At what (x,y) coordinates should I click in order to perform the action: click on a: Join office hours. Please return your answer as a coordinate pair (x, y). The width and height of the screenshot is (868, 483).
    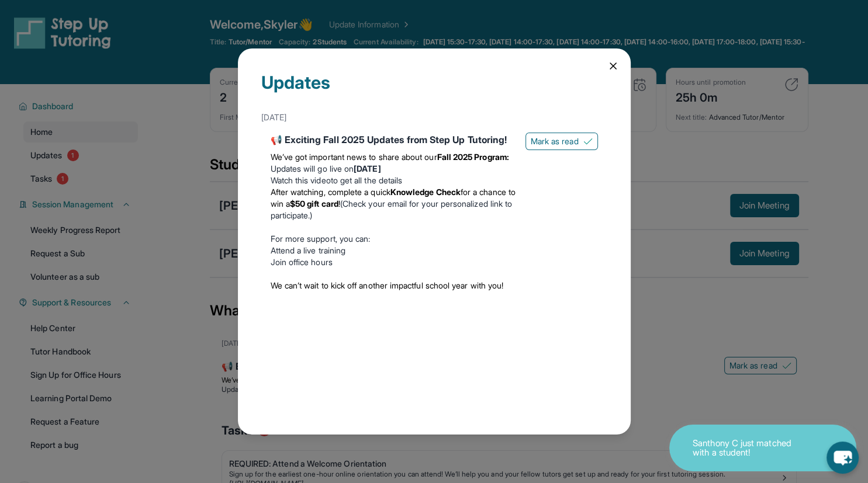
    Looking at the image, I should click on (302, 262).